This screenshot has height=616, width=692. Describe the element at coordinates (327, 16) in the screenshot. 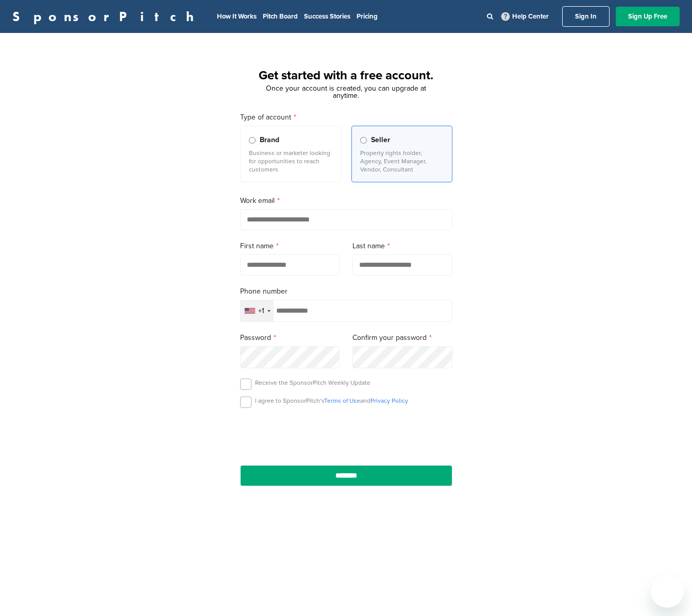

I see `a: Success Stories` at that location.